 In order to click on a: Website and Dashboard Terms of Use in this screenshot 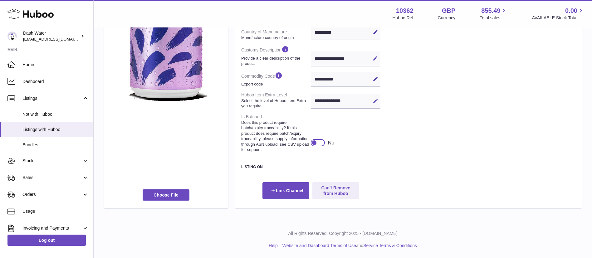, I will do `click(319, 246)`.